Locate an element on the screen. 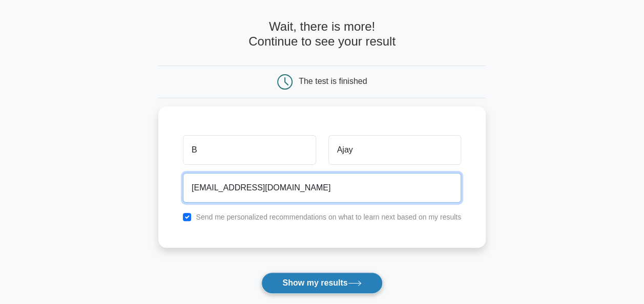 The height and width of the screenshot is (304, 644). div: The test is finished is located at coordinates (332, 81).